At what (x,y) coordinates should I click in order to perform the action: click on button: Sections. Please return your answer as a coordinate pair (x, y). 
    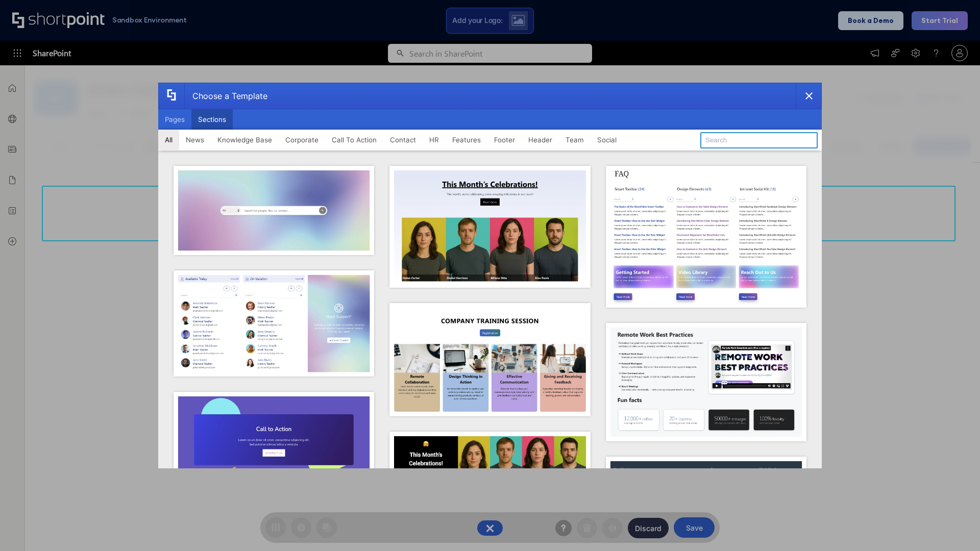
    Looking at the image, I should click on (212, 120).